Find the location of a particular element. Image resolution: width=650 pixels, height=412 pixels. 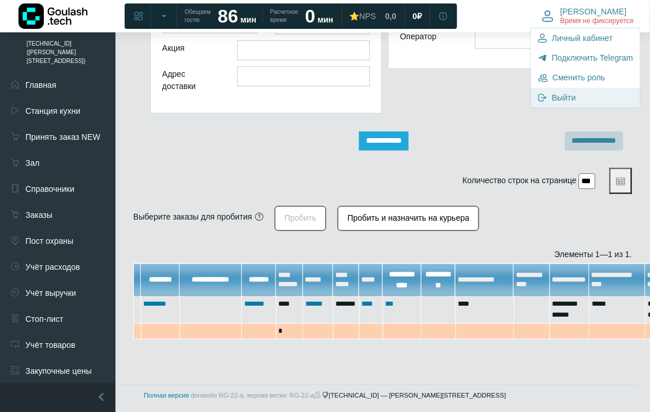

span: Сменить роль is located at coordinates (579, 77).